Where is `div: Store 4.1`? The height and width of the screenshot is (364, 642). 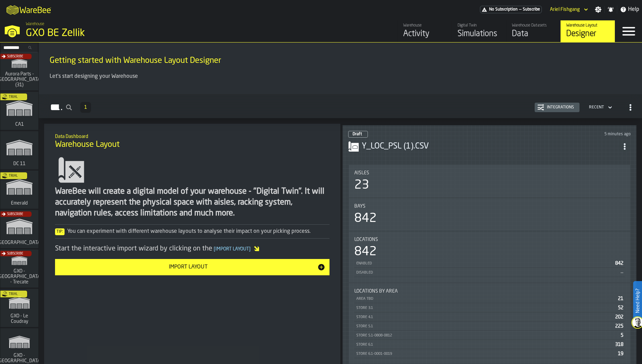 div: Store 4.1 is located at coordinates (484, 317).